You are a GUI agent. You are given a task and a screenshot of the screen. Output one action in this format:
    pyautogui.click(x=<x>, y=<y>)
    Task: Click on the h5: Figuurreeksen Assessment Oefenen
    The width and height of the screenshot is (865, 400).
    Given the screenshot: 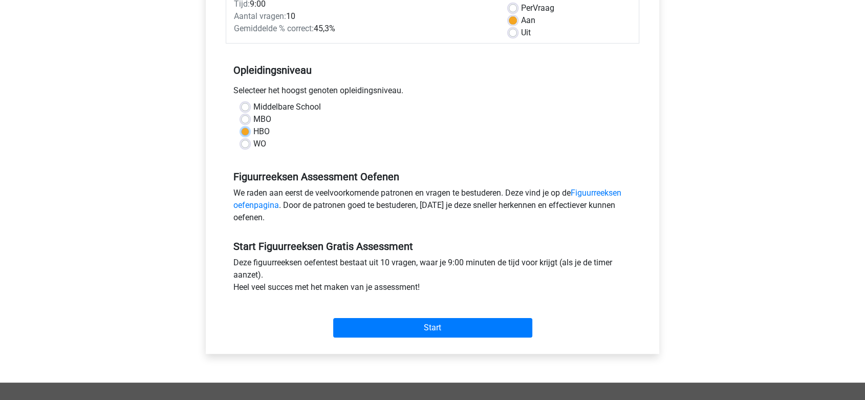 What is the action you would take?
    pyautogui.click(x=433, y=177)
    